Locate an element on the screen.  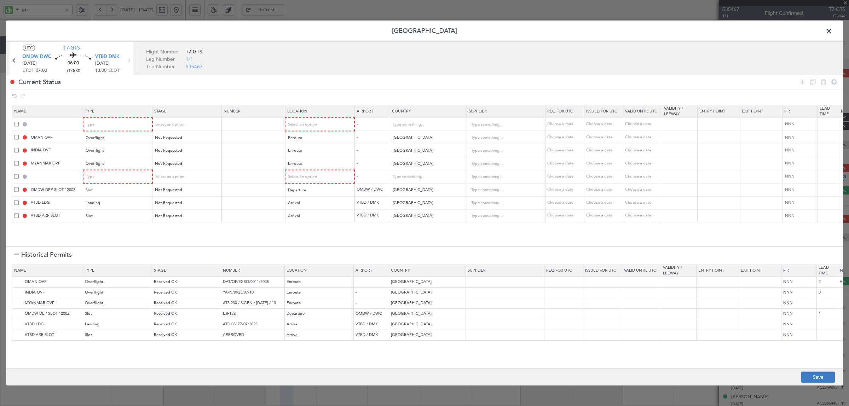
th: Exit Point is located at coordinates (760, 271).